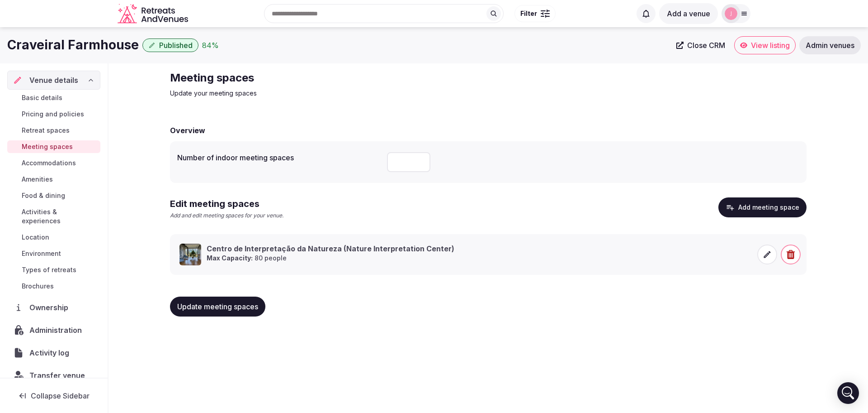  I want to click on h2: Meeting spaces, so click(322, 78).